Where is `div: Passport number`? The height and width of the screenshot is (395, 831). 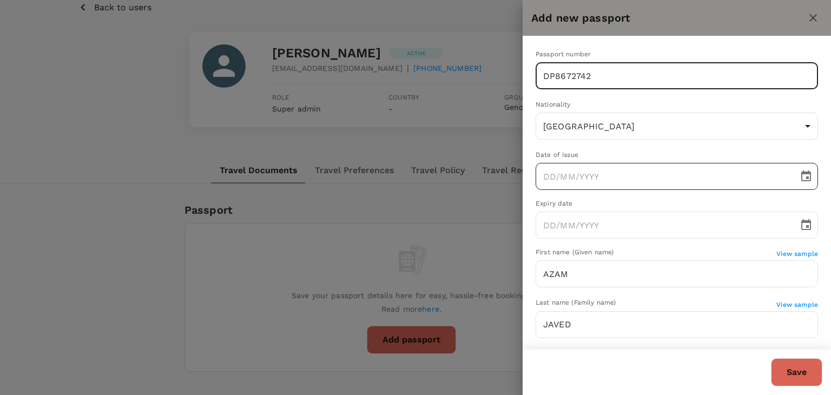
div: Passport number is located at coordinates (677, 55).